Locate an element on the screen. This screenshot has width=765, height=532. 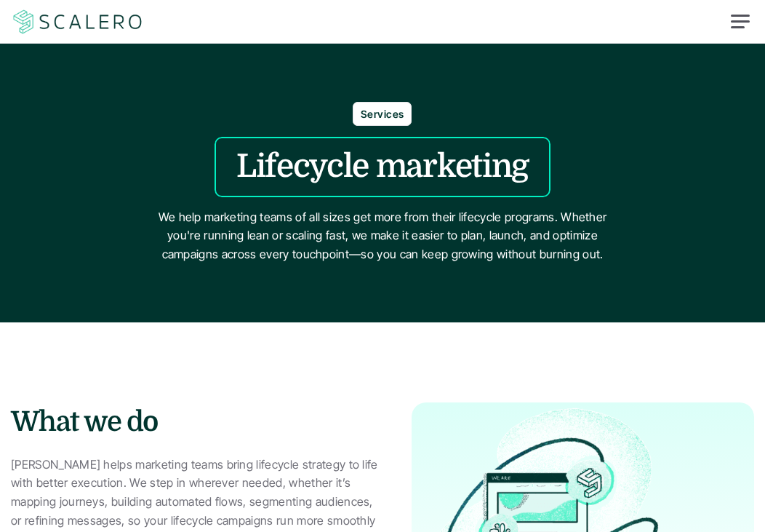
p: Services is located at coordinates (382, 113).